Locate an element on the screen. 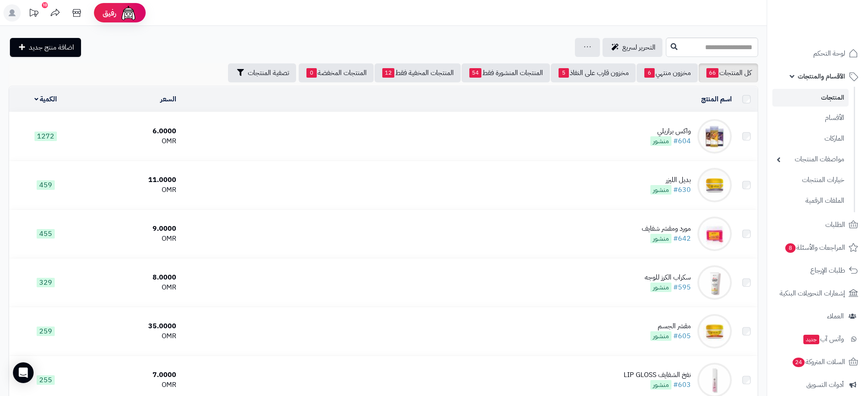 This screenshot has width=868, height=396. span: تصفية المنتجات is located at coordinates (268, 73).